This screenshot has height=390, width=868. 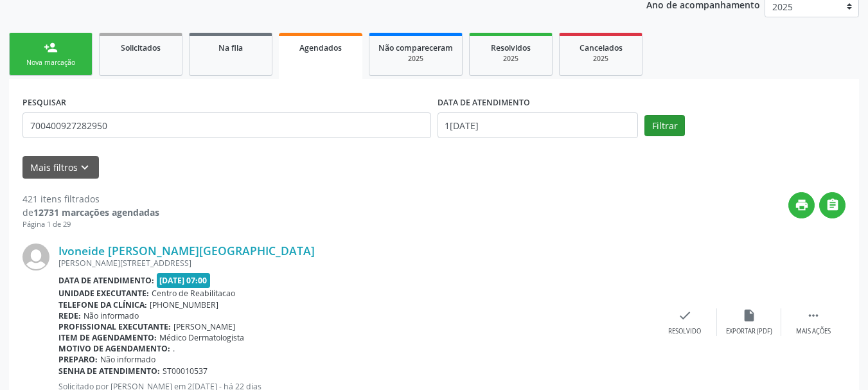 What do you see at coordinates (60, 167) in the screenshot?
I see `button: Mais filtroskeyboard_arrow_down` at bounding box center [60, 167].